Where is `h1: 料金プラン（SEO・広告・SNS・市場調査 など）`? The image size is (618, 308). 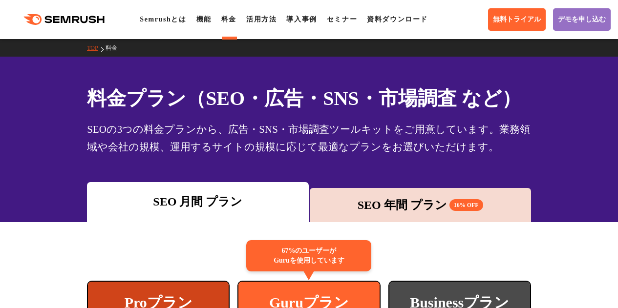 h1: 料金プラン（SEO・広告・SNS・市場調査 など） is located at coordinates (309, 98).